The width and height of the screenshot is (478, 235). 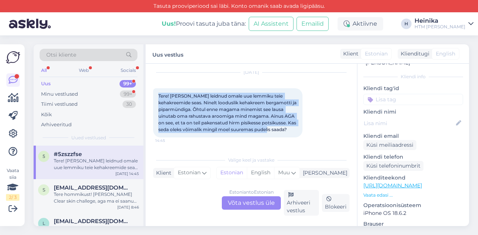 What do you see at coordinates (251, 193) in the screenshot?
I see `div: Estonian to Estonian` at bounding box center [251, 193].